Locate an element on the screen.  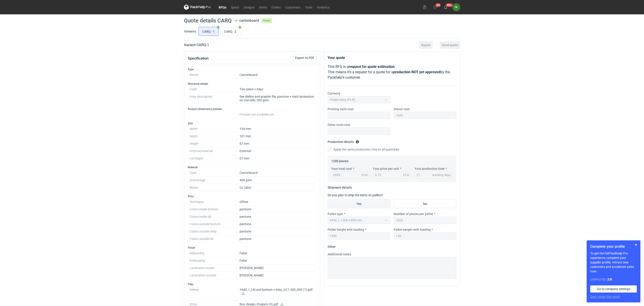
p: This RFQ is a . This means it's a request for a quote for a by the Packhelp's customer. is located at coordinates (392, 72).